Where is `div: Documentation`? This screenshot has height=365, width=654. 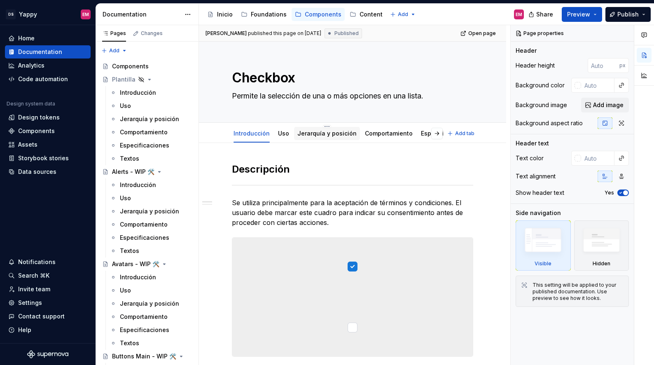
div: Documentation is located at coordinates (40, 52).